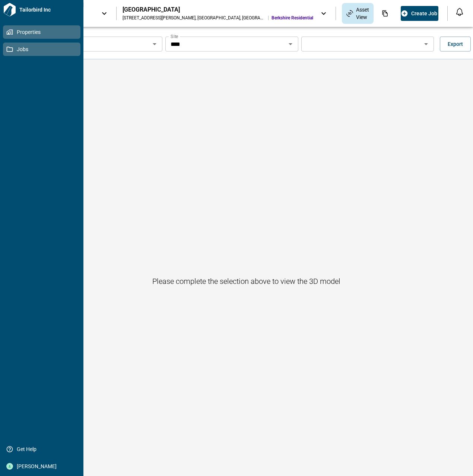 This screenshot has width=473, height=476. What do you see at coordinates (420, 13) in the screenshot?
I see `button: Create Job` at bounding box center [420, 13].